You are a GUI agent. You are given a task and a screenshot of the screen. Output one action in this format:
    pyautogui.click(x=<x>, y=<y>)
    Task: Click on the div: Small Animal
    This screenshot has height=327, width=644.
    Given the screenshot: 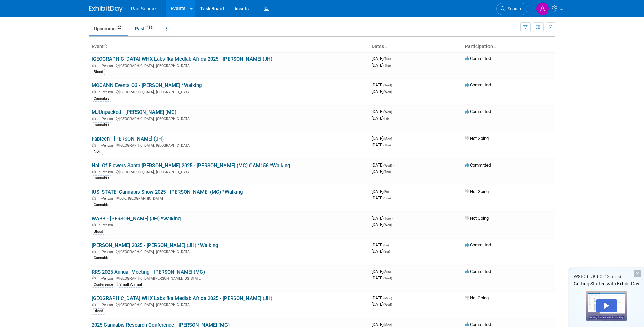 What is the action you would take?
    pyautogui.click(x=130, y=285)
    